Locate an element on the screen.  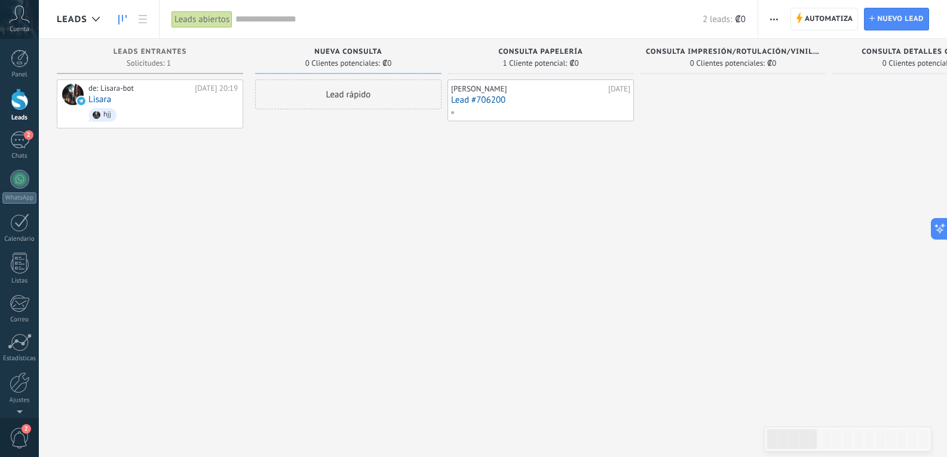
button: Más is located at coordinates (774, 19).